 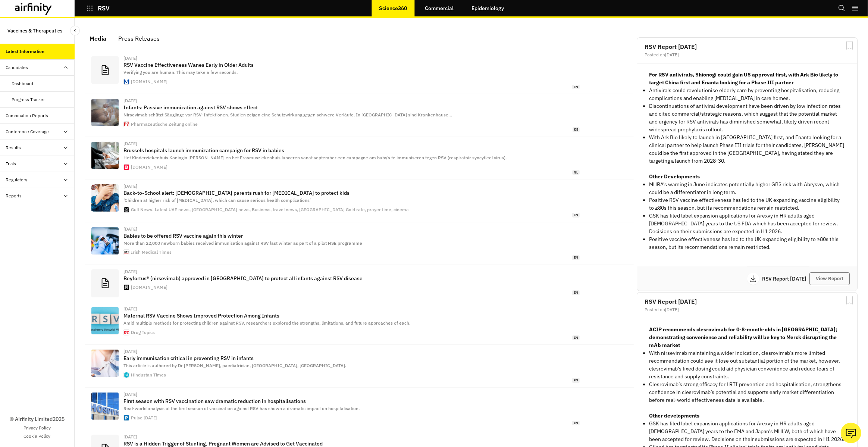 What do you see at coordinates (35, 30) in the screenshot?
I see `p: Vaccines & Therapeutics` at bounding box center [35, 30].